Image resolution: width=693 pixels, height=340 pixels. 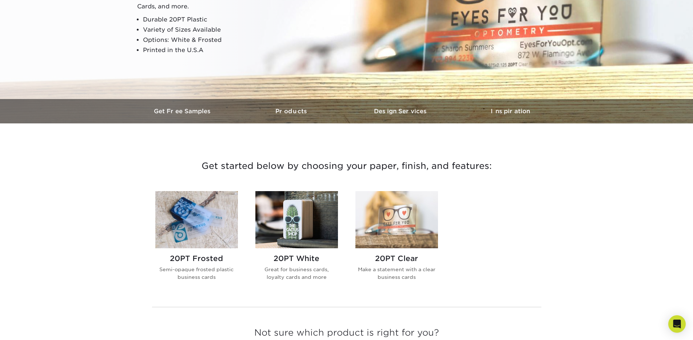 What do you see at coordinates (402, 111) in the screenshot?
I see `a: Design Services` at bounding box center [402, 111].